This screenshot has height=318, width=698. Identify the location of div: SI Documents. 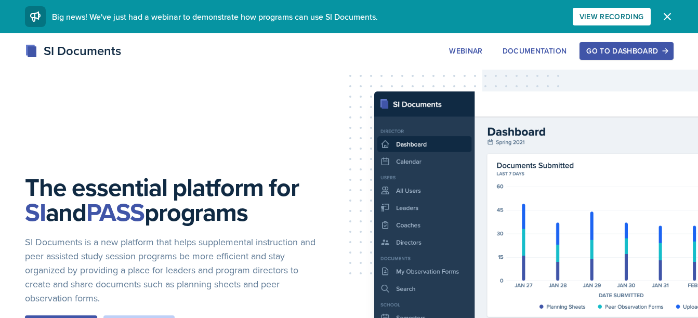
(73, 51).